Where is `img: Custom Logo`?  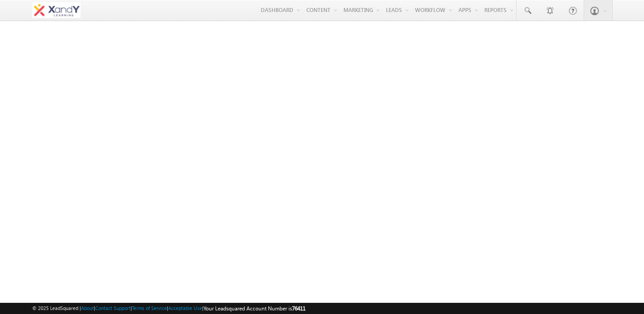
img: Custom Logo is located at coordinates (57, 10).